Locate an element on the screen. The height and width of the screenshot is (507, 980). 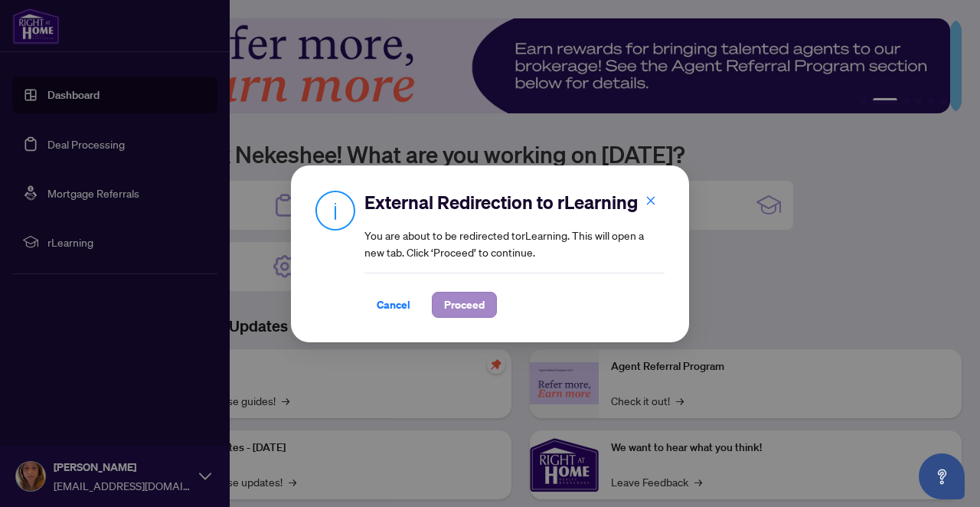
span: Proceed is located at coordinates (465, 305).